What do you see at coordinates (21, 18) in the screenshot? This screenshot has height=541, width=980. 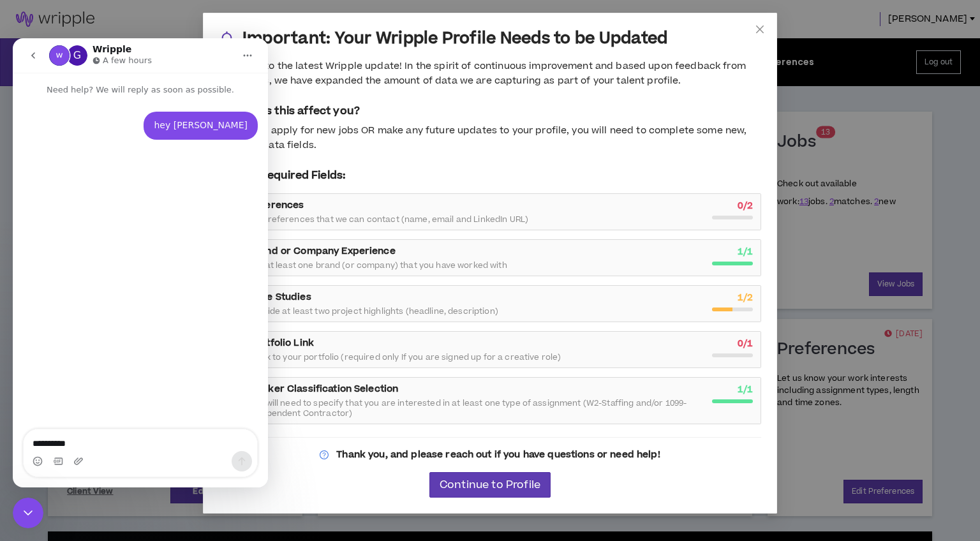 I see `button: go back` at bounding box center [21, 18].